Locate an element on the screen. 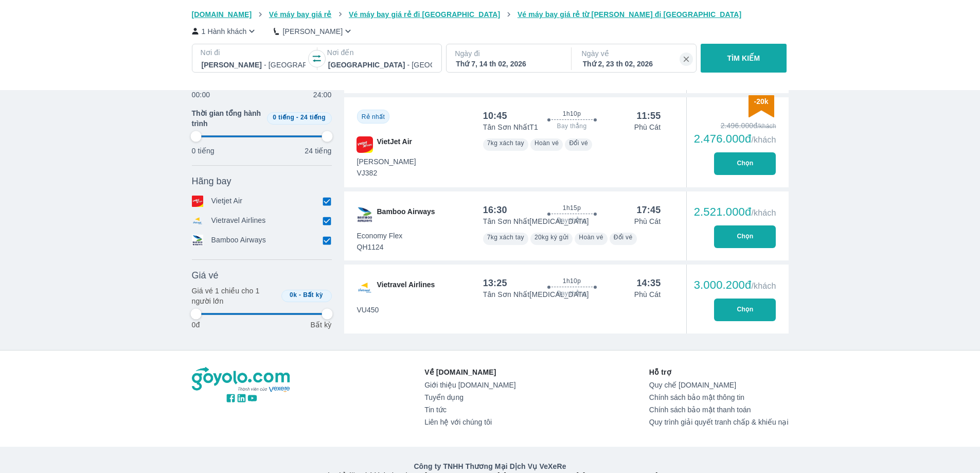 The height and width of the screenshot is (473, 980). p: Nơi đến is located at coordinates (380, 52).